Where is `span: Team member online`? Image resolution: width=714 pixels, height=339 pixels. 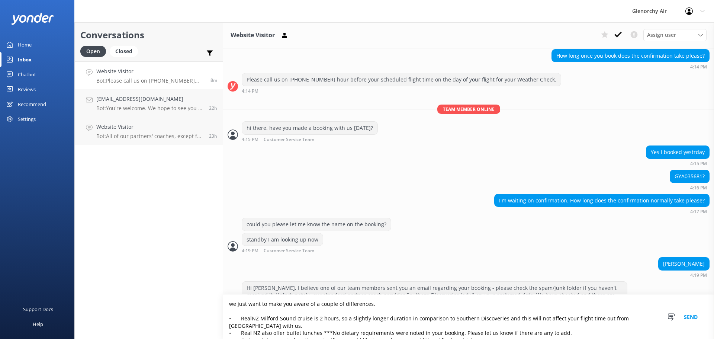 span: Team member online is located at coordinates (469, 109).